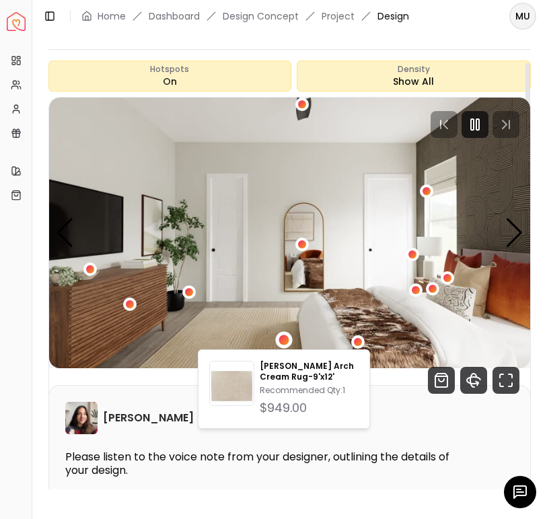  Describe the element at coordinates (523, 16) in the screenshot. I see `span: MU` at that location.